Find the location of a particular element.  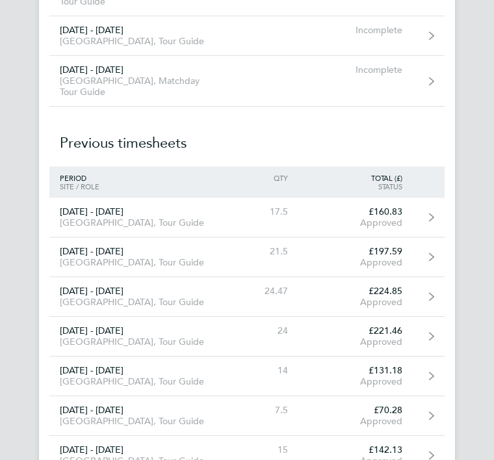

div: Site / Role is located at coordinates (137, 187).